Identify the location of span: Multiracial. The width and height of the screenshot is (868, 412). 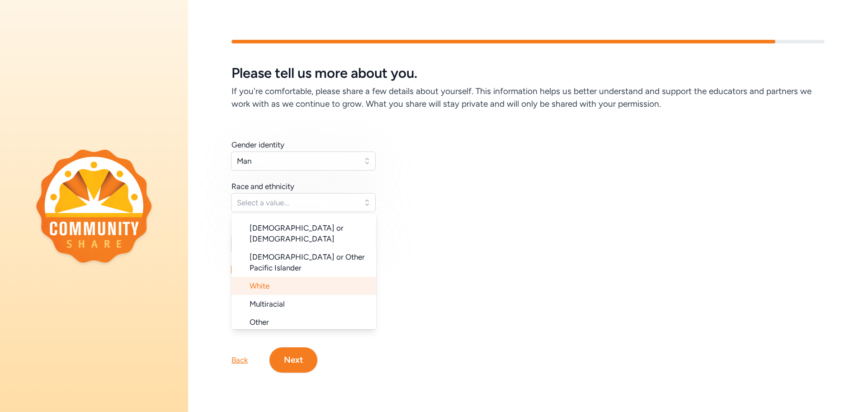
(267, 304).